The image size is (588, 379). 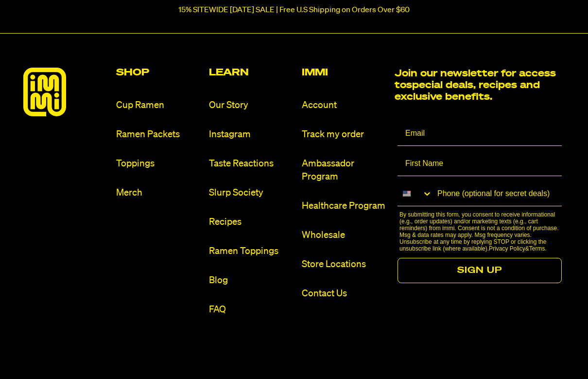 I want to click on a: Track my order, so click(x=344, y=134).